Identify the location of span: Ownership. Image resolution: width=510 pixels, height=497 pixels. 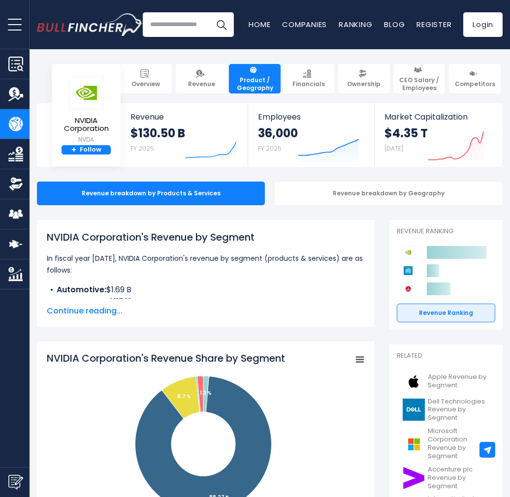
(364, 84).